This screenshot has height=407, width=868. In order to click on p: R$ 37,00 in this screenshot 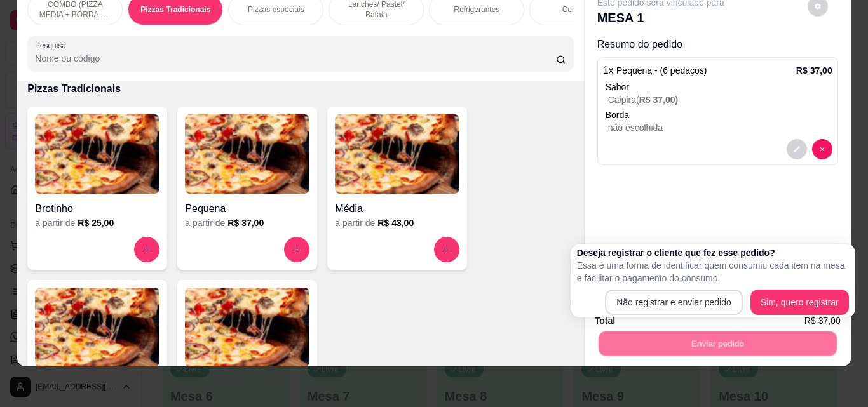, I will do `click(814, 70)`.